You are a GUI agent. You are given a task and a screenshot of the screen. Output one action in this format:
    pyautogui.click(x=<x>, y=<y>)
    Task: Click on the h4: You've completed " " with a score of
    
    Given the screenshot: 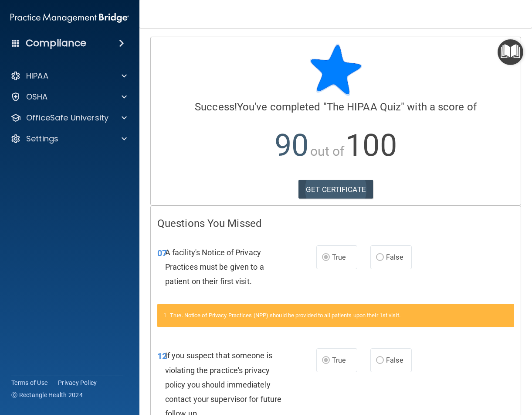 What is the action you would take?
    pyautogui.click(x=336, y=107)
    